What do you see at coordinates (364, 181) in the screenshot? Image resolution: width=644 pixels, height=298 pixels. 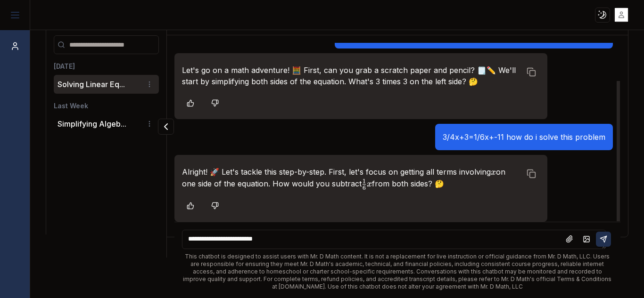 I see `span: 1` at bounding box center [364, 181].